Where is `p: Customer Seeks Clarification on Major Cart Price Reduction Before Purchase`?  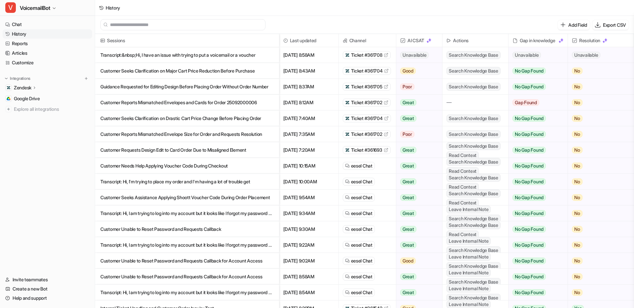 p: Customer Seeks Clarification on Major Cart Price Reduction Before Purchase is located at coordinates (187, 71).